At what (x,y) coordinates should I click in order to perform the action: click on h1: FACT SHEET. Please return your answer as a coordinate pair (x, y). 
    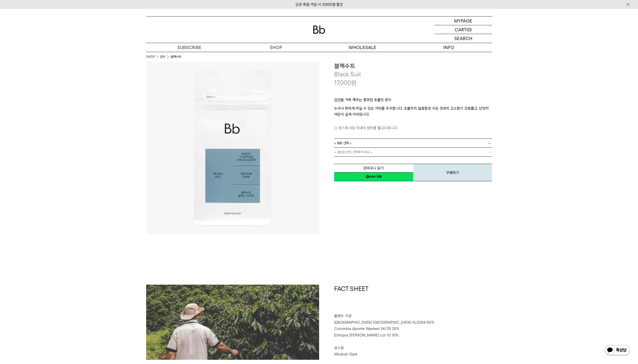
    Looking at the image, I should click on (413, 299).